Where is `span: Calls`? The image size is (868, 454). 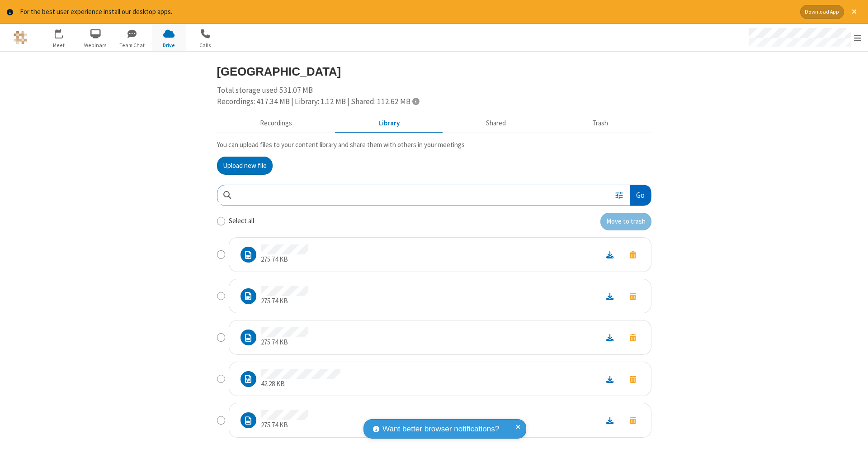 span: Calls is located at coordinates (205, 45).